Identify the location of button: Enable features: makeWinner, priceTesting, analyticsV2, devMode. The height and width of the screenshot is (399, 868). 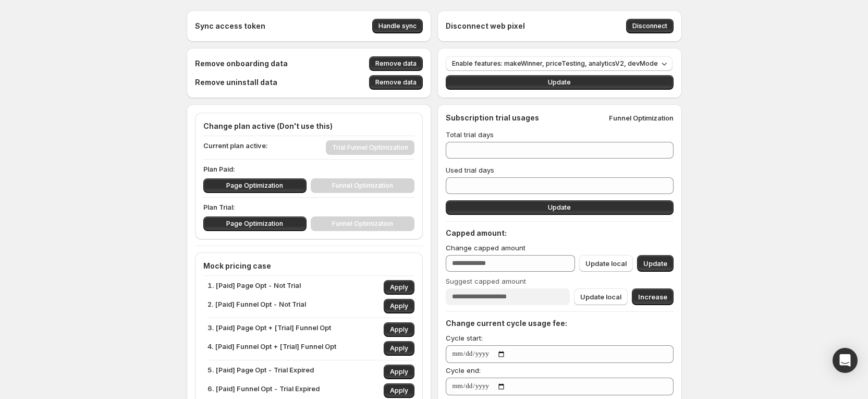
(559, 64).